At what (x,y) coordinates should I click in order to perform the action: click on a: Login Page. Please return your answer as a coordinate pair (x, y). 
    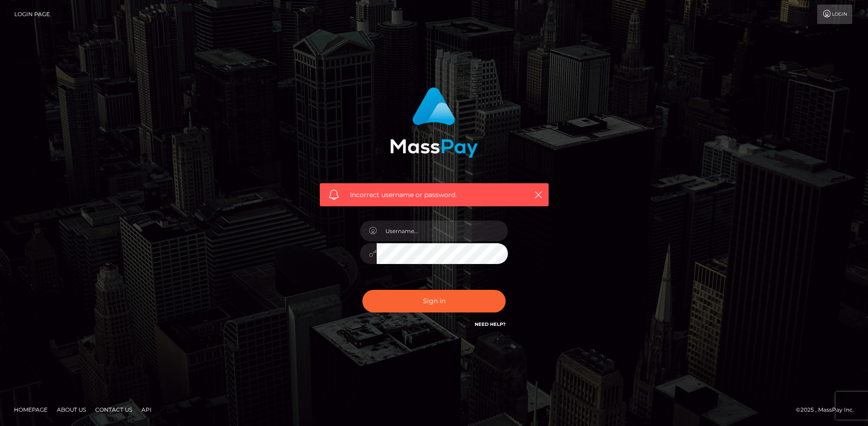
    Looking at the image, I should click on (32, 14).